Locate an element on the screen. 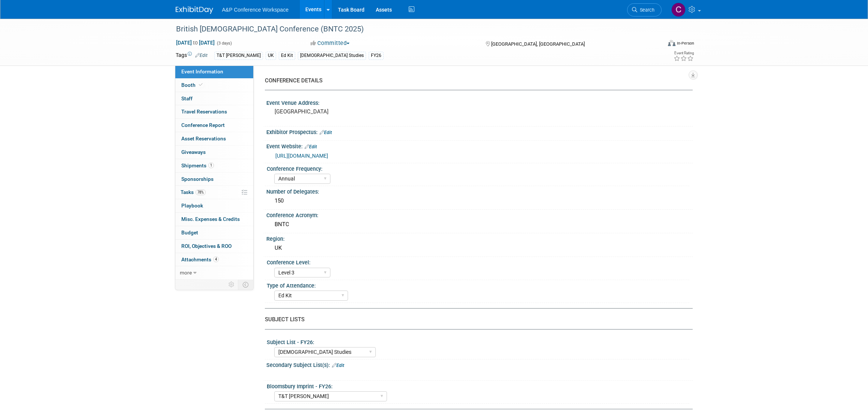 This screenshot has width=868, height=413. span: 1 is located at coordinates (211, 165).